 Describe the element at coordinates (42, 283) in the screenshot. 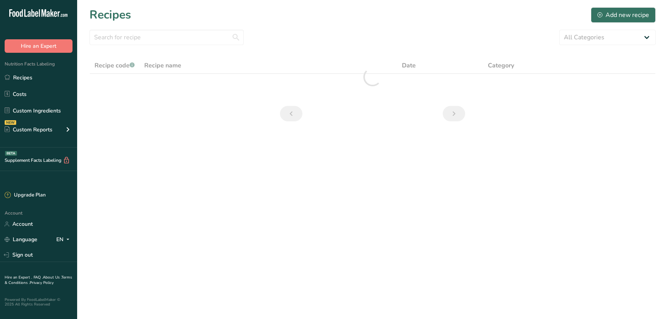

I see `a: Privacy Policy` at that location.